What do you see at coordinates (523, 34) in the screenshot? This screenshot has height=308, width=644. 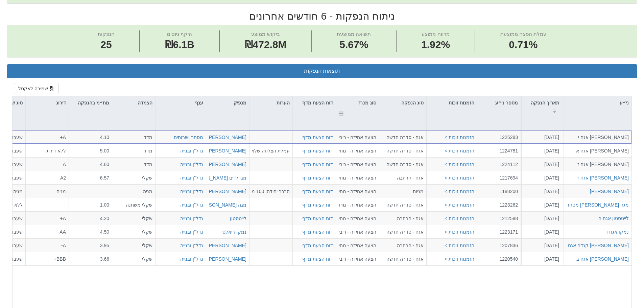 I see `span: עמלת הפצה ממוצעת` at bounding box center [523, 34].